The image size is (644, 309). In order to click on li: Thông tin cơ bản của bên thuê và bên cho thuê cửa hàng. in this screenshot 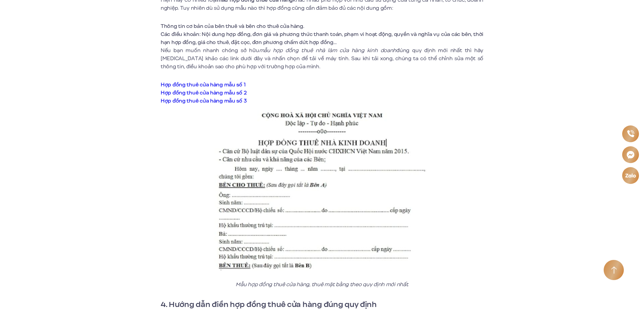, I will do `click(322, 26)`.